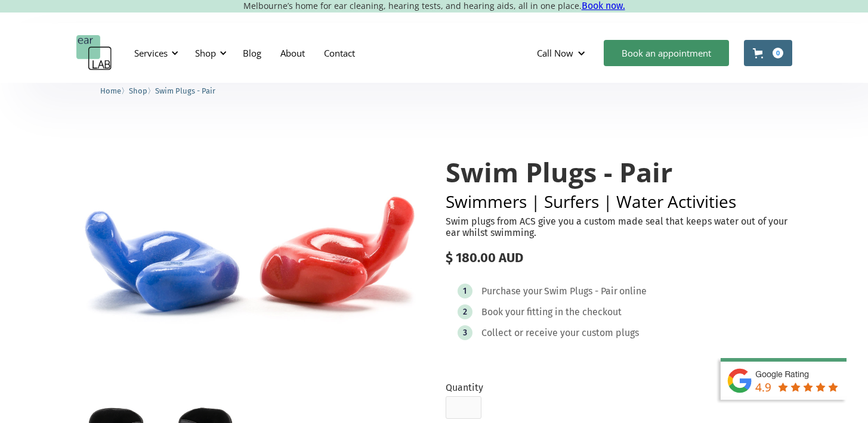 This screenshot has width=868, height=423. Describe the element at coordinates (250, 248) in the screenshot. I see `img: Swim Plugs - Pair` at that location.